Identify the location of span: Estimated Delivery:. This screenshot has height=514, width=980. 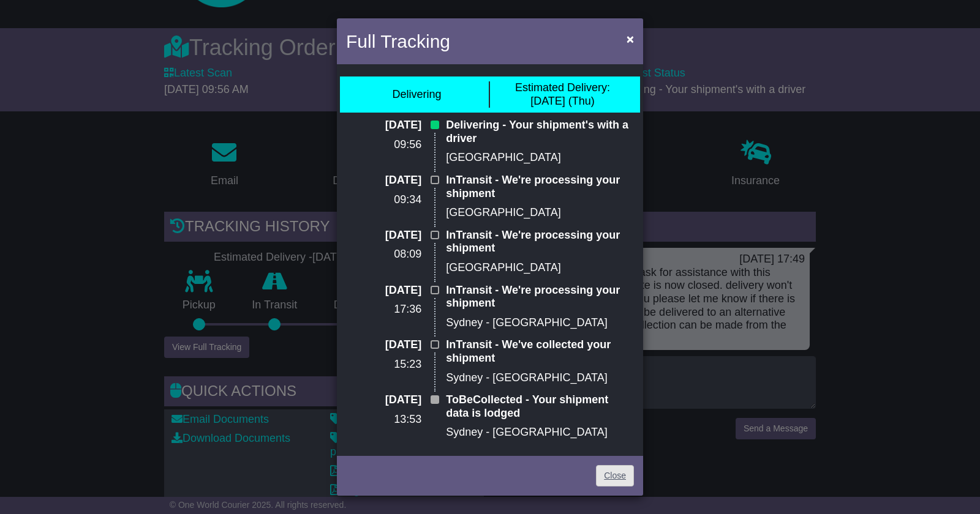
(562, 88).